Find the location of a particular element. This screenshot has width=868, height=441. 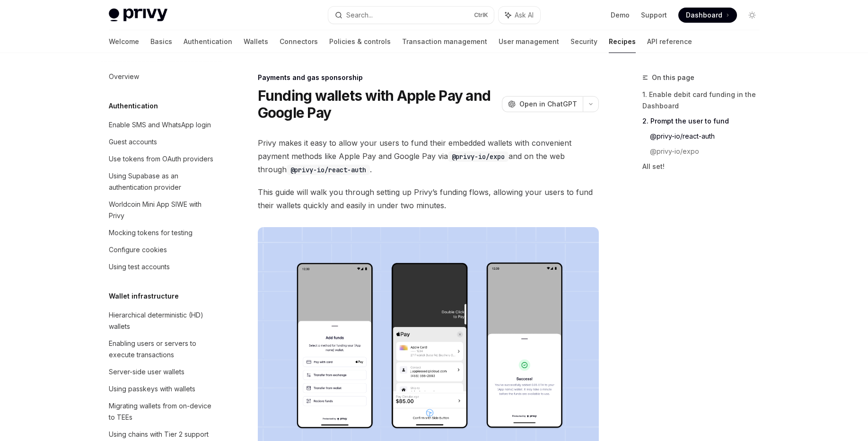

a: Migrating wallets from on-device to TEEs is located at coordinates (162, 412).